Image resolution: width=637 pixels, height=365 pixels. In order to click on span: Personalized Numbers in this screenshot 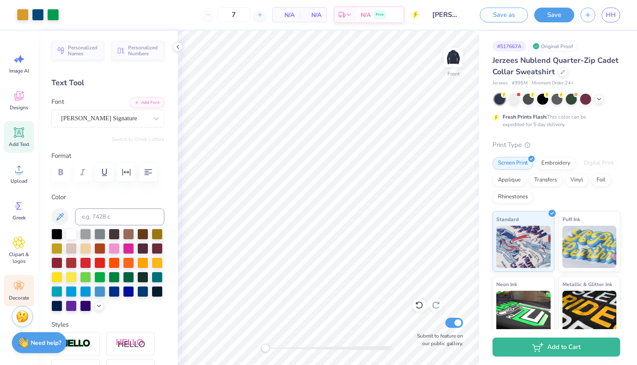, I will do `click(144, 51)`.